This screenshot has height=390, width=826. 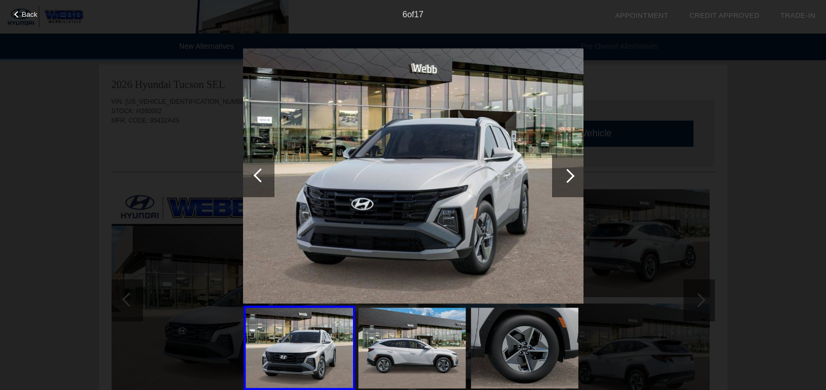 I want to click on span: 17, so click(x=419, y=14).